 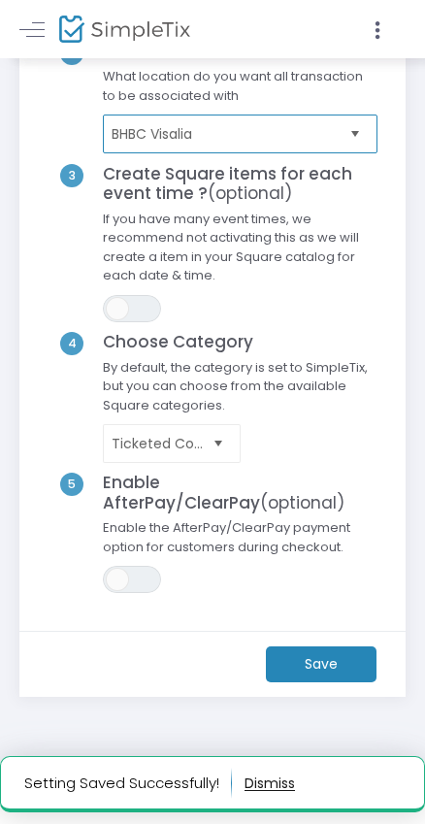 What do you see at coordinates (240, 342) in the screenshot?
I see `h4: Choose Category` at bounding box center [240, 342].